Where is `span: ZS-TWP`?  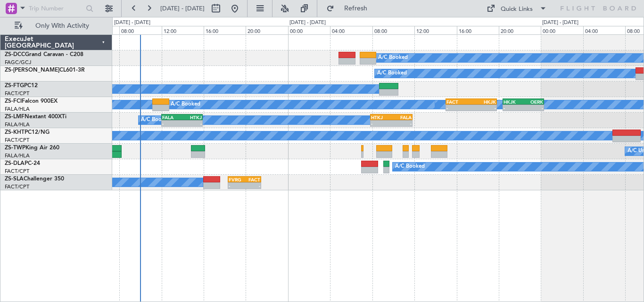 span: ZS-TWP is located at coordinates (15, 148).